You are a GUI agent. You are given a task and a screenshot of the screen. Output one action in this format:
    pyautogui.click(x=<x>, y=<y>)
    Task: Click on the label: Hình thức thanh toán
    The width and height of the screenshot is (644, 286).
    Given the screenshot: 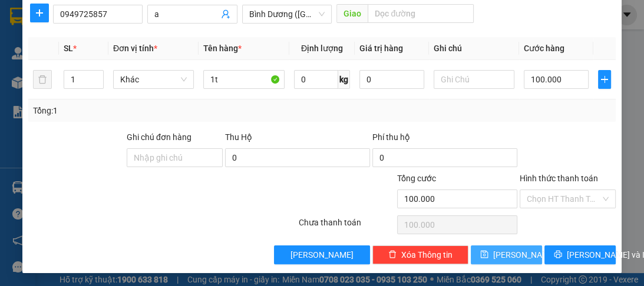 What is the action you would take?
    pyautogui.click(x=559, y=178)
    